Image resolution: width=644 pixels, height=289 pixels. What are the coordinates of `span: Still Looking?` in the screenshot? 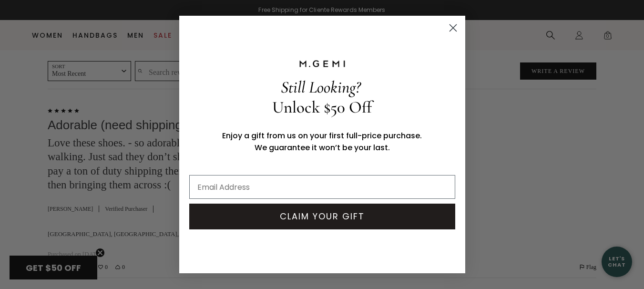 It's located at (320, 87).